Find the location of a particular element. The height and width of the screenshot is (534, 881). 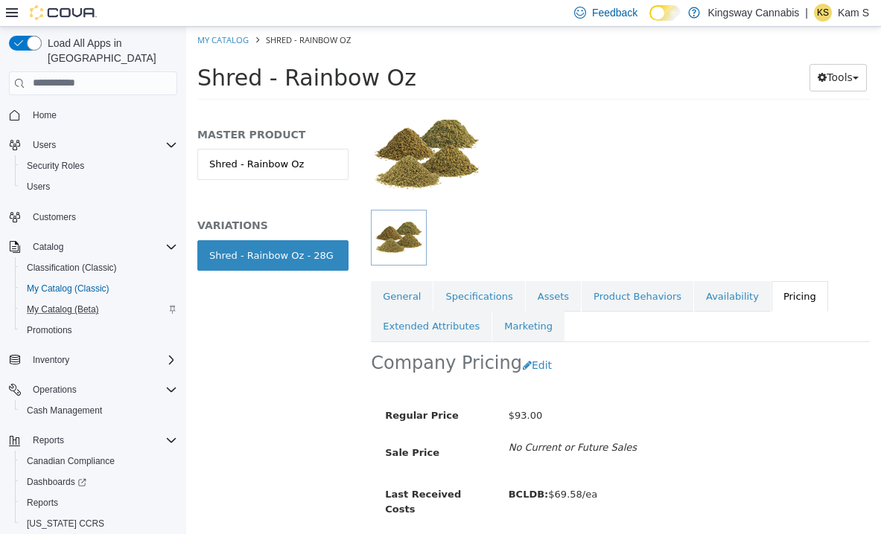

span: Washington CCRS is located at coordinates (99, 524).